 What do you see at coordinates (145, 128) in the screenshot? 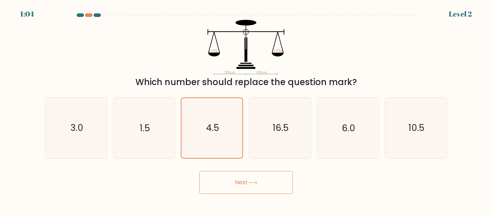
I see `text: 1.5` at bounding box center [145, 128].